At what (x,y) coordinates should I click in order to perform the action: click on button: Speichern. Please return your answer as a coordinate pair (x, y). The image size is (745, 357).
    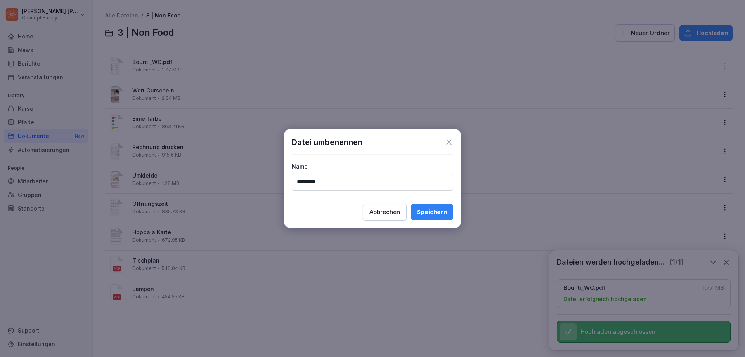
    Looking at the image, I should click on (432, 212).